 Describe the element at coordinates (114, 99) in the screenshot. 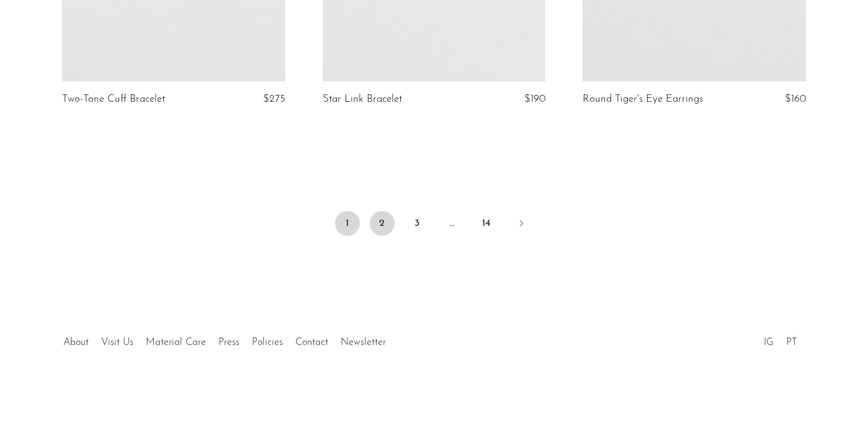

I see `a: Two-Tone Cuff Bracelet` at that location.